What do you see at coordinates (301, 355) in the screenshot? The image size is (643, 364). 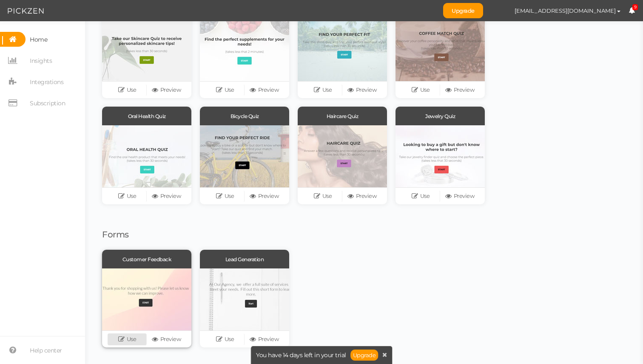 I see `span: You have 14 days left in your trial` at bounding box center [301, 355].